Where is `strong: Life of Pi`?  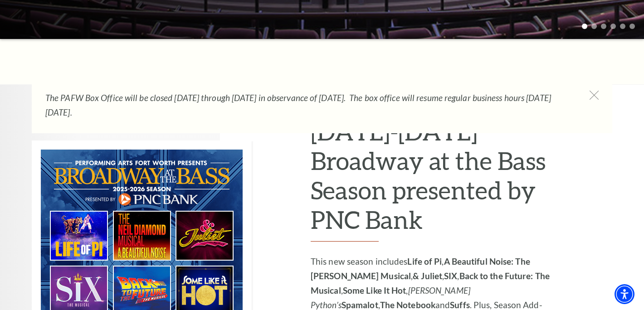
strong: Life of Pi is located at coordinates (425, 261).